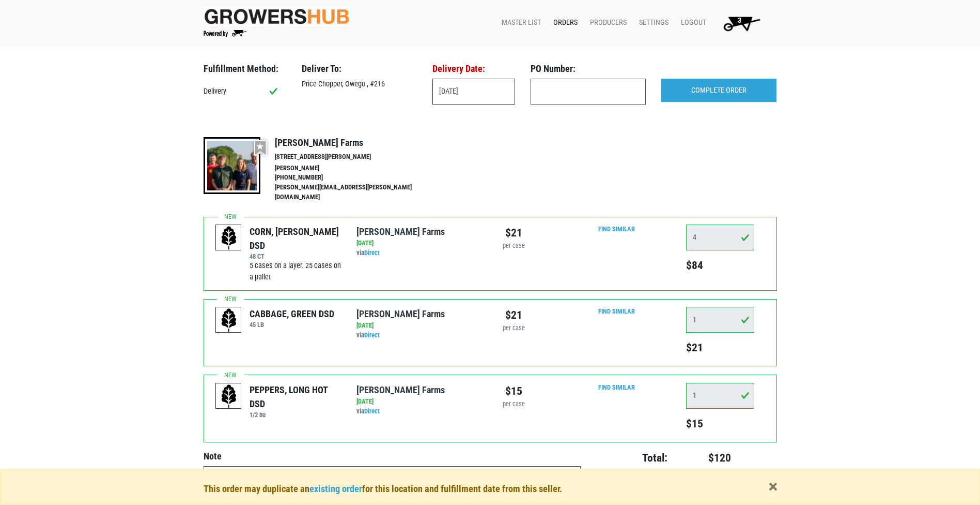 This screenshot has width=980, height=505. I want to click on a: Logout, so click(691, 23).